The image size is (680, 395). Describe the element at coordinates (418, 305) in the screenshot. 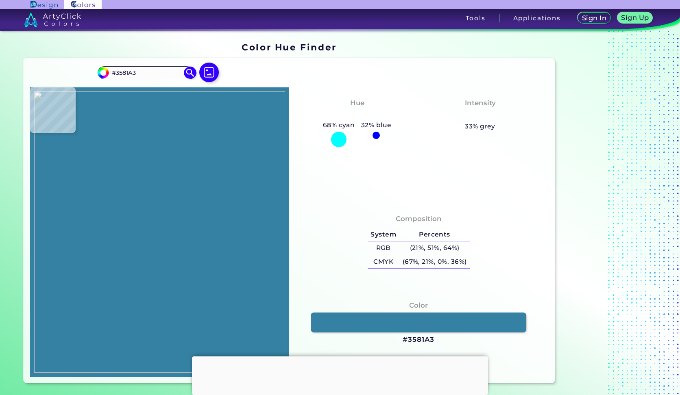

I see `h4: Color` at that location.